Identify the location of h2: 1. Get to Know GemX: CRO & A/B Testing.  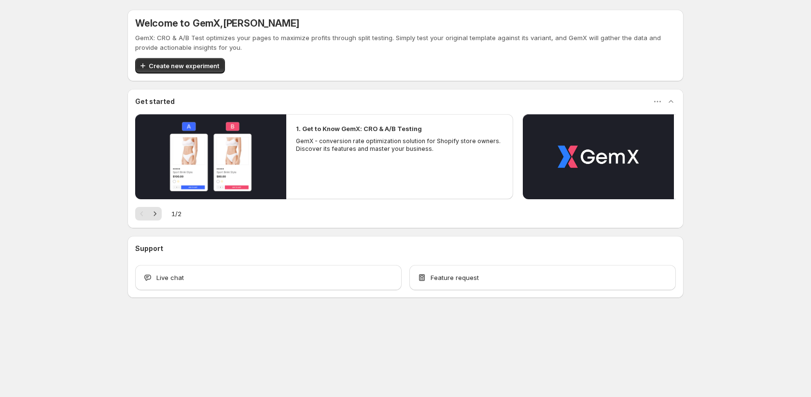
(359, 128).